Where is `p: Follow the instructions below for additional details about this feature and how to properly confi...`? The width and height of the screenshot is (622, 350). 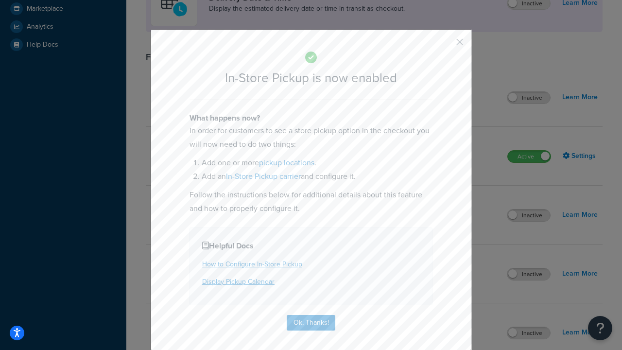 p: Follow the instructions below for additional details about this feature and how to properly confi... is located at coordinates (311, 202).